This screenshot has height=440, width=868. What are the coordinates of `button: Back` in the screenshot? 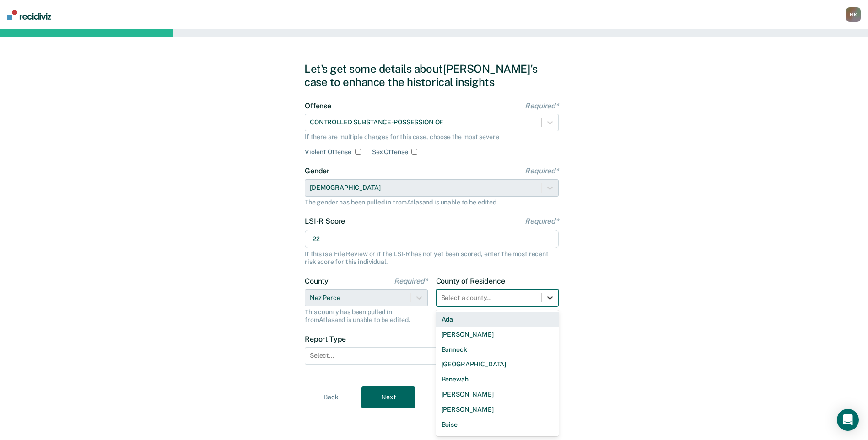 It's located at (331, 398).